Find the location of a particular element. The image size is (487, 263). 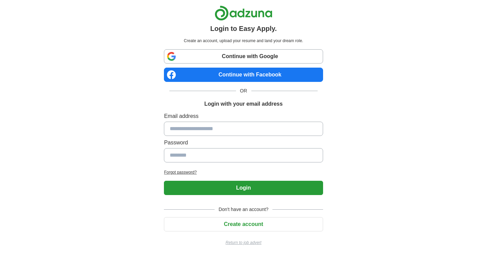

a: Continue with Facebook is located at coordinates (243, 75).